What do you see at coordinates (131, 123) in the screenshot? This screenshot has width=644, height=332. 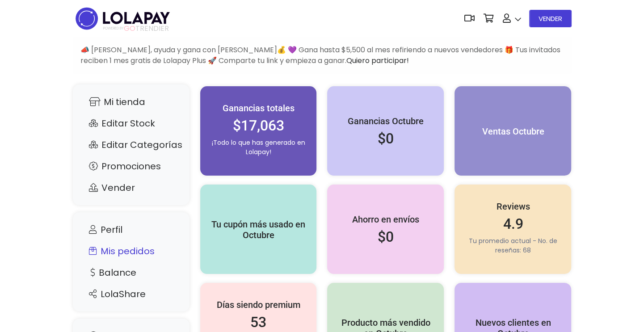 I see `a: Editar Stock` at bounding box center [131, 123].